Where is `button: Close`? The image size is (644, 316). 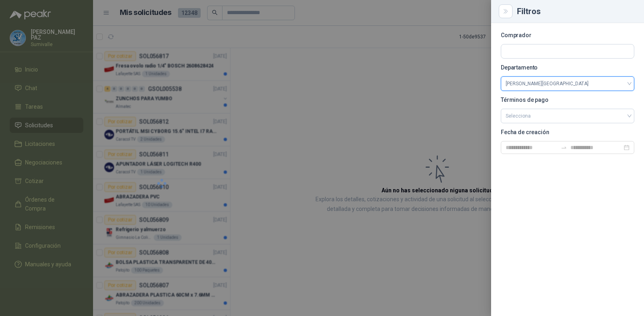
button: Close is located at coordinates (506, 11).